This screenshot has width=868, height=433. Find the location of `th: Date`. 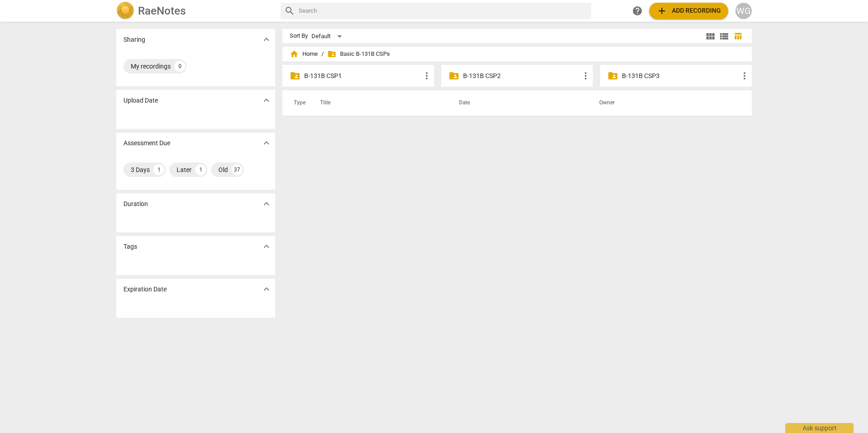

th: Date is located at coordinates (518, 103).